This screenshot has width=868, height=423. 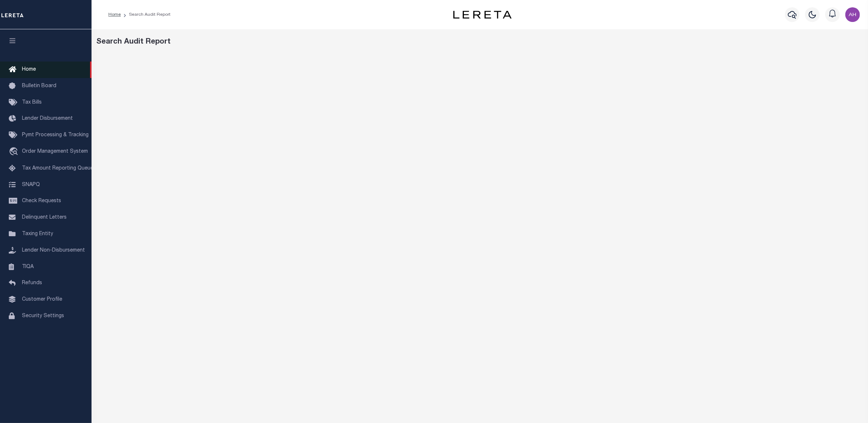 What do you see at coordinates (48, 118) in the screenshot?
I see `span: Lender Disbursement` at bounding box center [48, 118].